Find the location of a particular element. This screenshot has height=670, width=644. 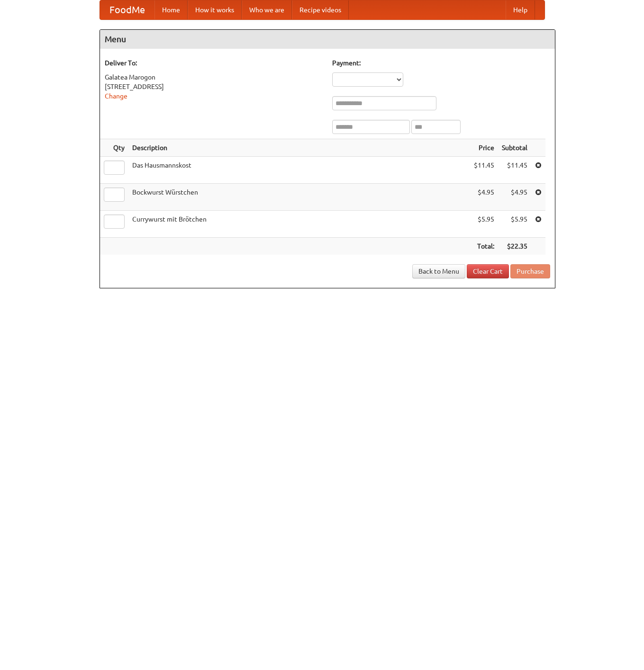

a: Back to Menu is located at coordinates (439, 272).